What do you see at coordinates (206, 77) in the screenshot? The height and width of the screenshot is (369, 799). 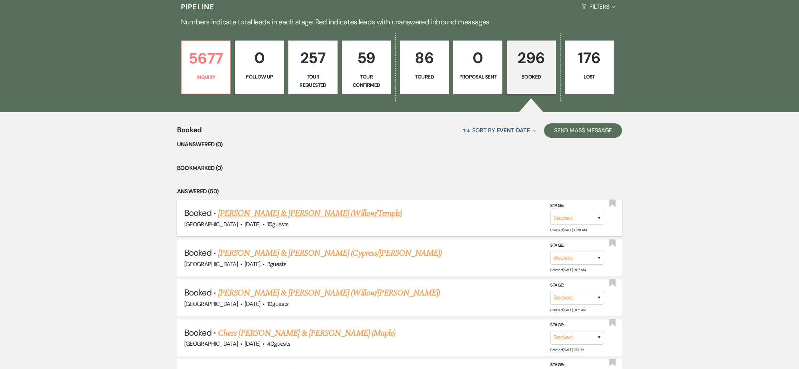 I see `p: Inquiry` at bounding box center [206, 77].